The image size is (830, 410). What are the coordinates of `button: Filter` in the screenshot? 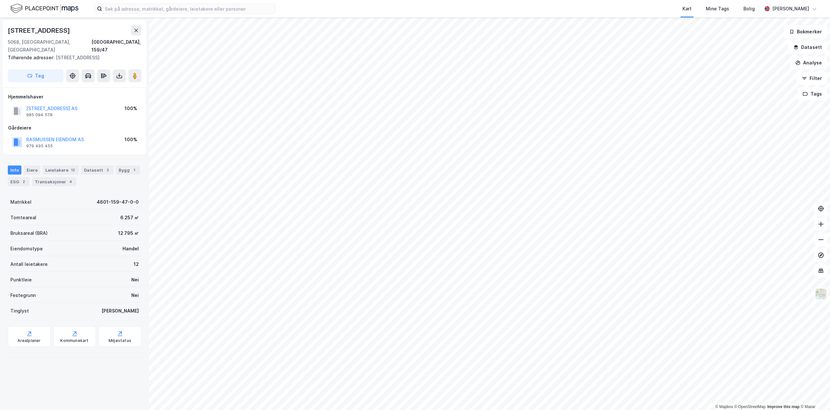 It's located at (812, 78).